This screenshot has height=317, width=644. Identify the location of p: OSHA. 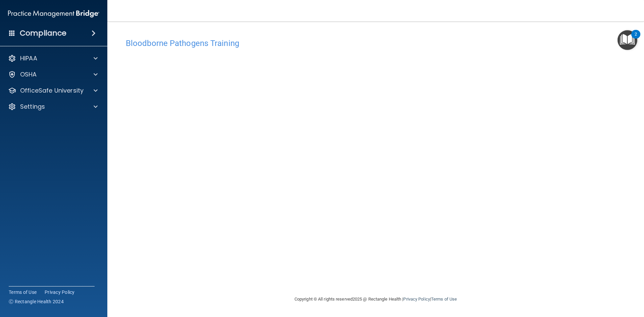
(28, 75).